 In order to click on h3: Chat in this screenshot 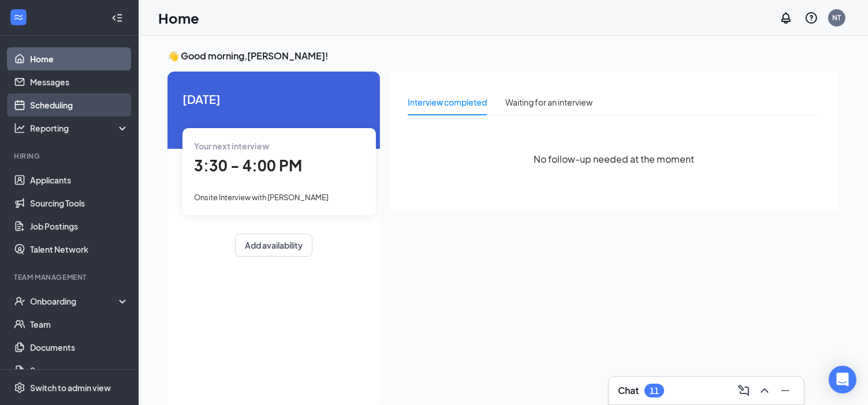, I will do `click(628, 391)`.